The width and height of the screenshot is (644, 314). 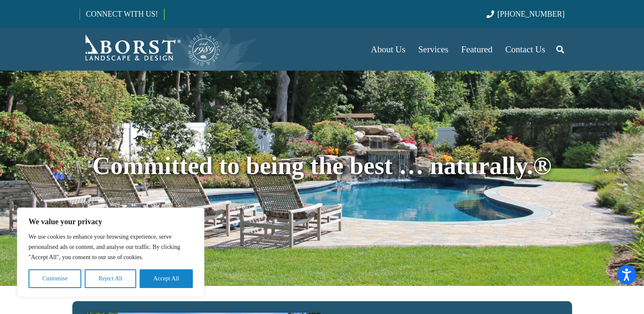 I want to click on button: Accept All, so click(x=166, y=278).